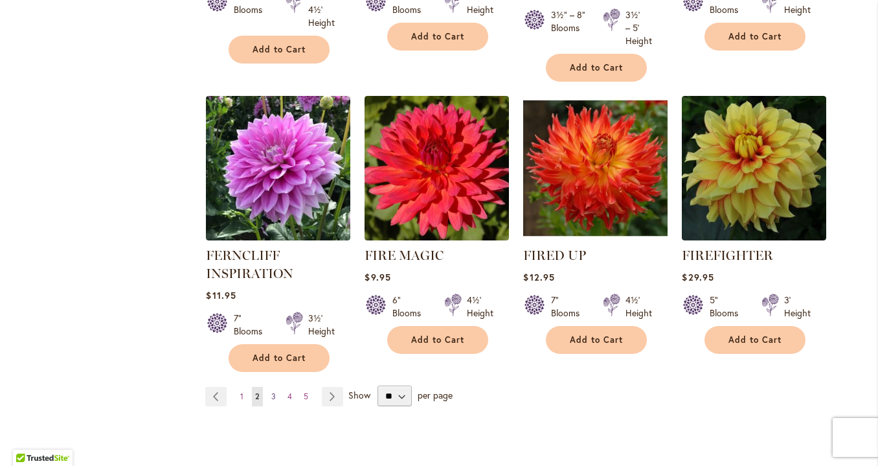 This screenshot has height=466, width=878. Describe the element at coordinates (242, 396) in the screenshot. I see `span: 1` at that location.